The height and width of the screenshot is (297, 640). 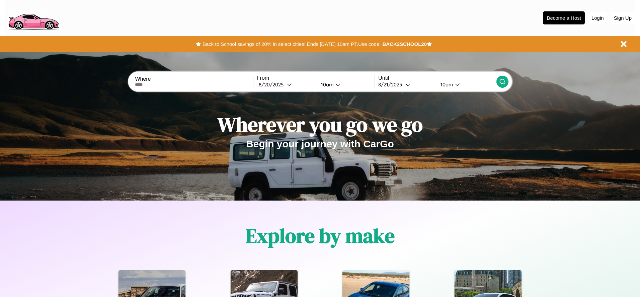 What do you see at coordinates (597, 18) in the screenshot?
I see `button: Login` at bounding box center [597, 18].